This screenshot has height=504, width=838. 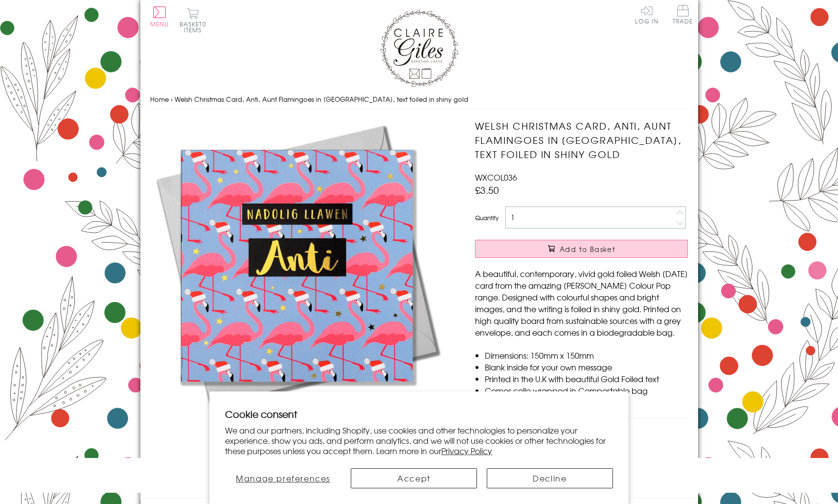 What do you see at coordinates (160, 24) in the screenshot?
I see `span: Menu` at bounding box center [160, 24].